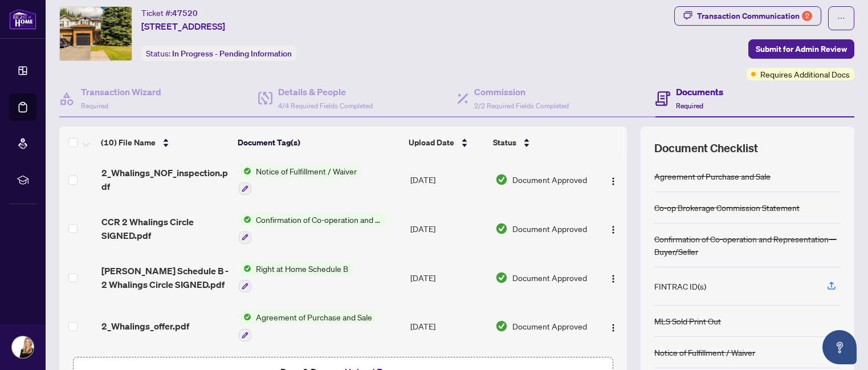 The image size is (868, 370). What do you see at coordinates (706, 148) in the screenshot?
I see `span: Document Checklist` at bounding box center [706, 148].